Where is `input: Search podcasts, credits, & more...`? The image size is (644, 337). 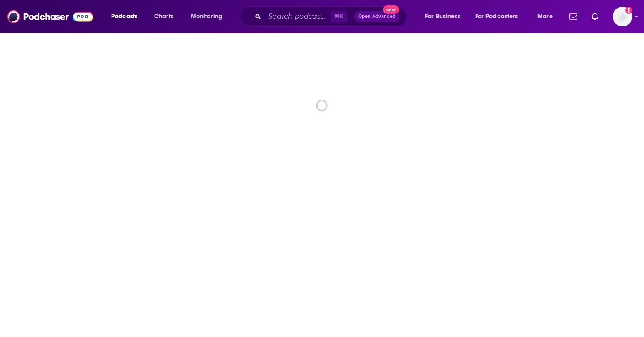 input: Search podcasts, credits, & more... is located at coordinates (297, 17).